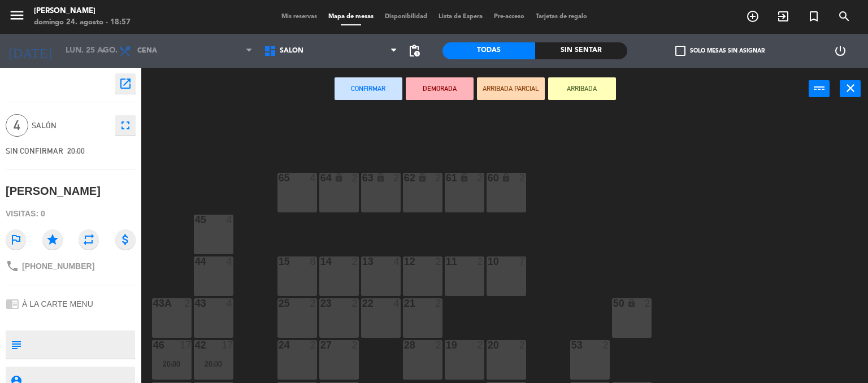  I want to click on span: À LA CARTE MENU, so click(58, 304).